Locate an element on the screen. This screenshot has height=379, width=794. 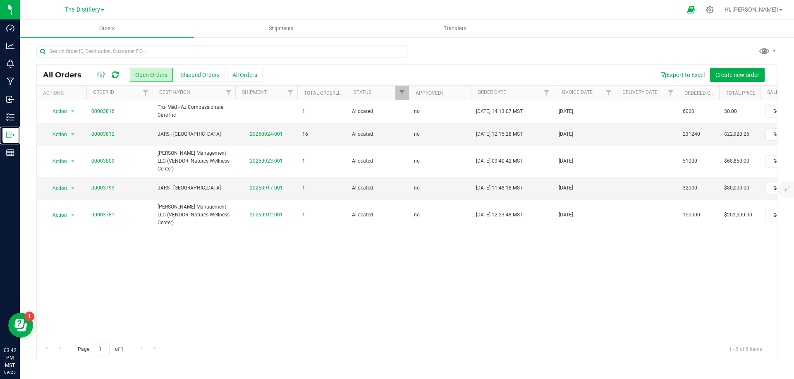
p: 09/25 is located at coordinates (10, 372).